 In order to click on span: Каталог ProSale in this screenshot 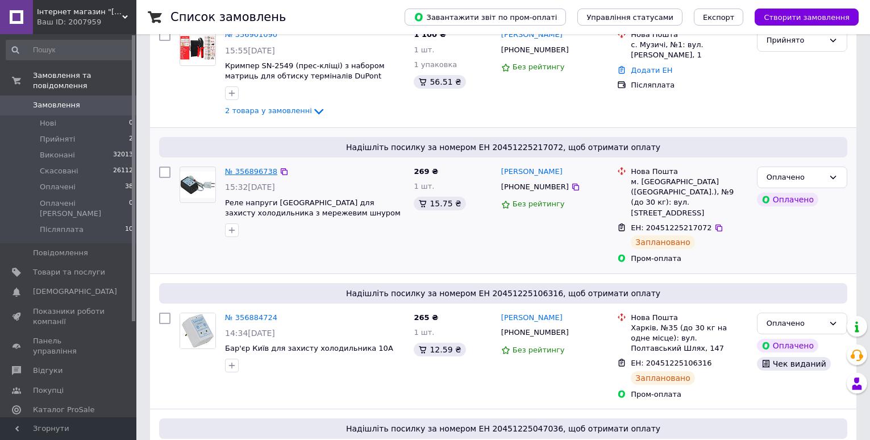, I will do `click(64, 410)`.